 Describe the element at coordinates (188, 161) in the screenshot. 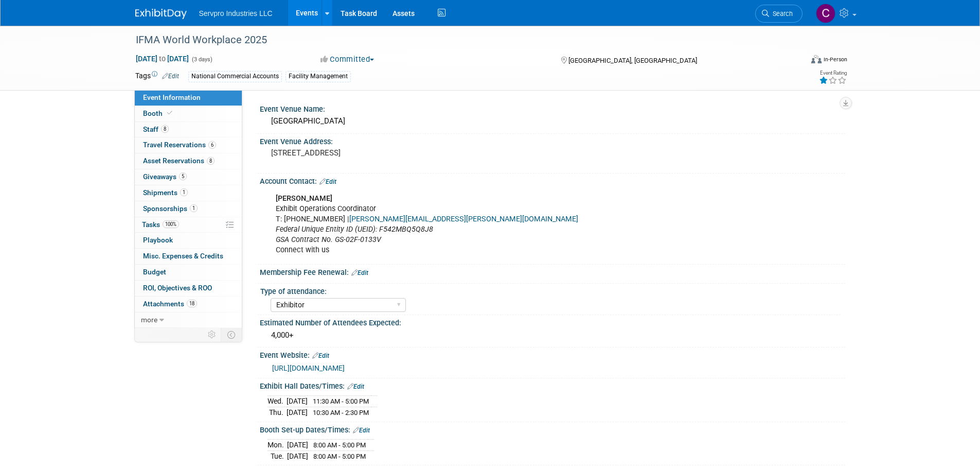

I see `a: Asset Reservations8` at that location.